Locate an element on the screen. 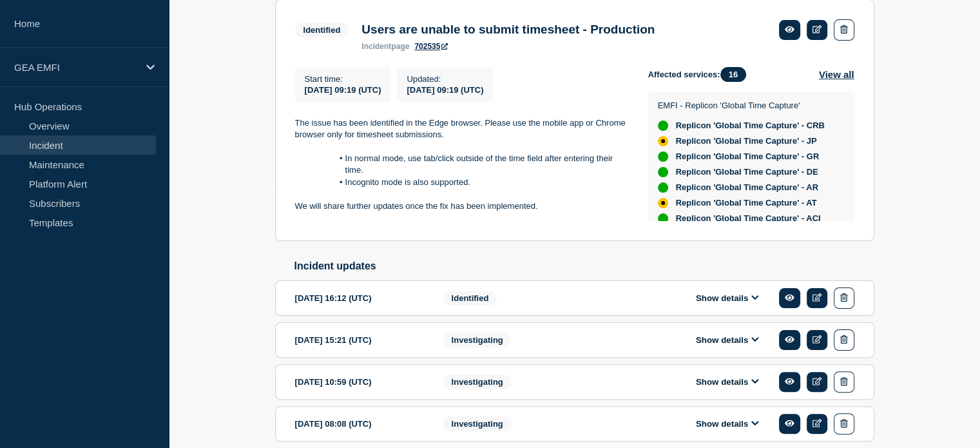 The height and width of the screenshot is (448, 980). span: Replicon 'Global Time Capture' - ACI is located at coordinates (748, 218).